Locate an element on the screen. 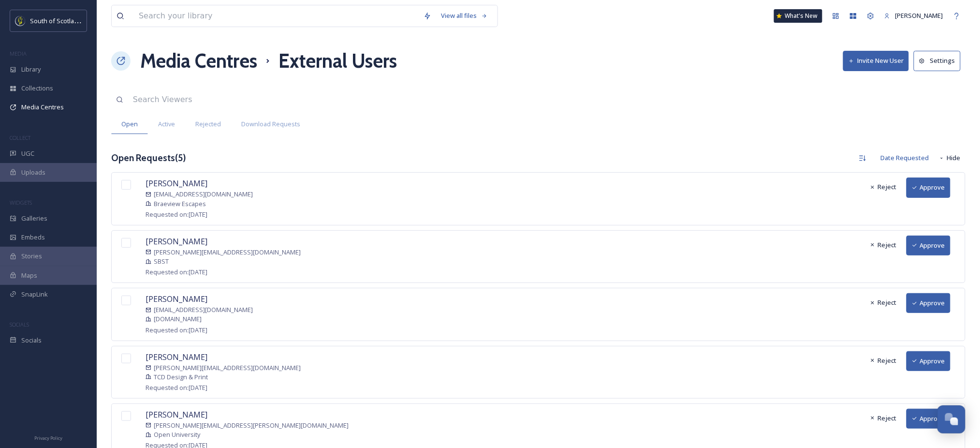 This screenshot has width=980, height=448. span: SnapLink is located at coordinates (34, 294).